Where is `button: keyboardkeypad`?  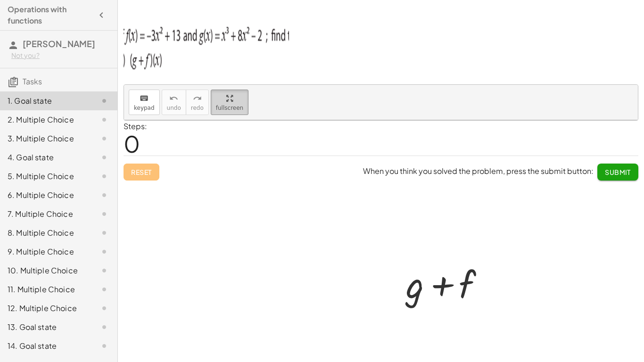
button: keyboardkeypad is located at coordinates (145, 102).